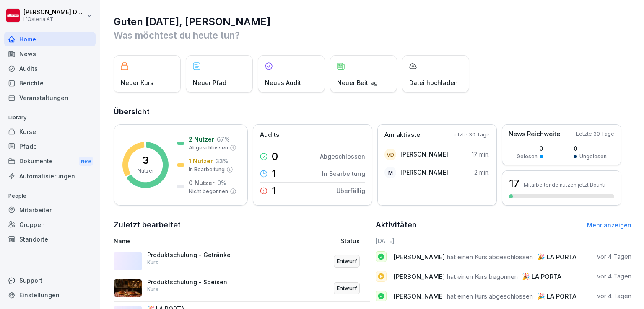  Describe the element at coordinates (50, 224) in the screenshot. I see `a: Gruppen` at that location.